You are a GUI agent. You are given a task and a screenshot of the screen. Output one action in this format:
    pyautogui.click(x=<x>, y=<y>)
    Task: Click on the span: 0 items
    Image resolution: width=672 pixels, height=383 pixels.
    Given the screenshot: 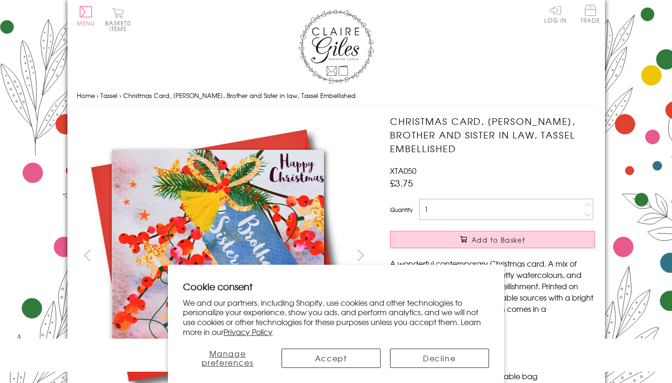 What is the action you would take?
    pyautogui.click(x=120, y=26)
    